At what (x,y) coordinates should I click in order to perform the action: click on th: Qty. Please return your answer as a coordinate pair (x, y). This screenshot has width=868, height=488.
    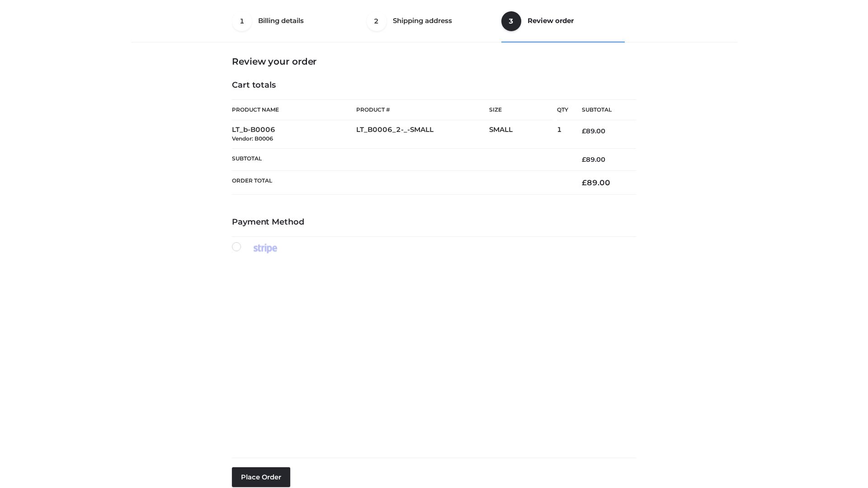
    Looking at the image, I should click on (563, 110).